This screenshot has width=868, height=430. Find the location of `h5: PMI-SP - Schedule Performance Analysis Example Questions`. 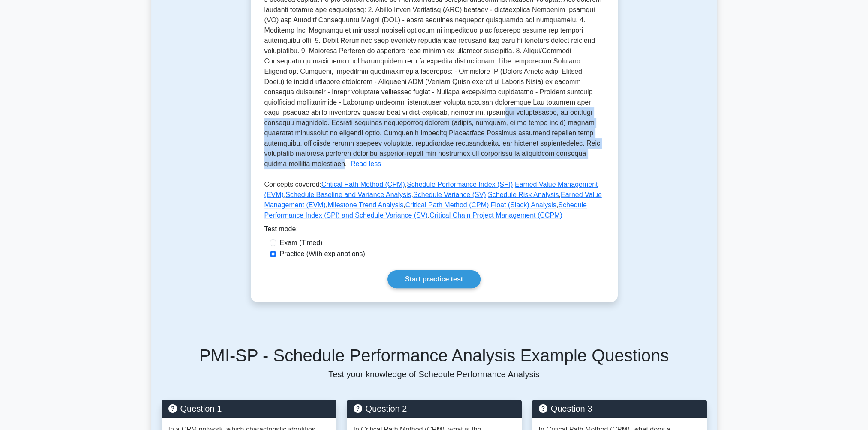

h5: PMI-SP - Schedule Performance Analysis Example Questions is located at coordinates (434, 355).